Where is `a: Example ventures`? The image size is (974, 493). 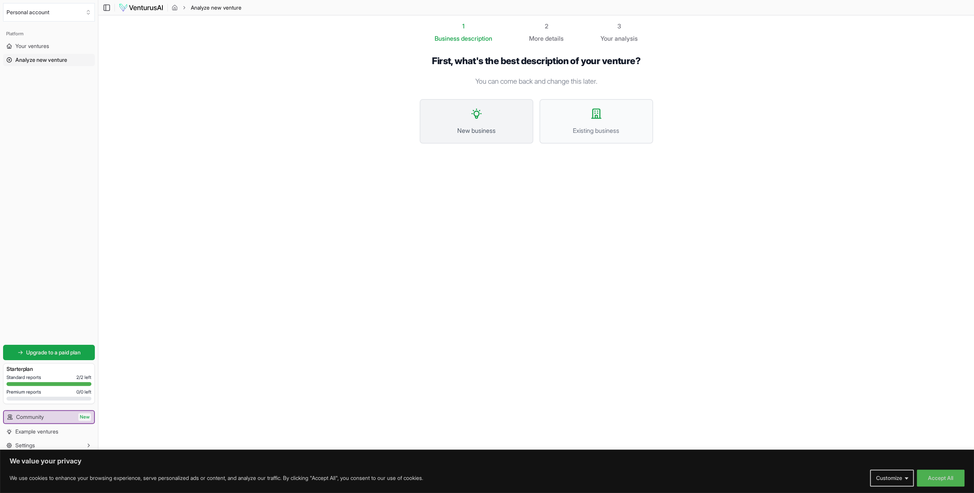 a: Example ventures is located at coordinates (49, 432).